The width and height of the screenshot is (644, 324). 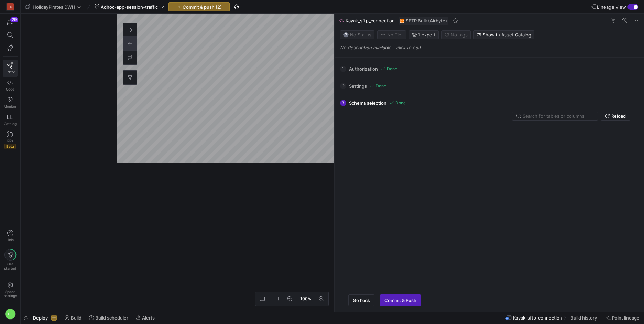 What do you see at coordinates (10, 120) in the screenshot?
I see `a: Catalog` at bounding box center [10, 120].